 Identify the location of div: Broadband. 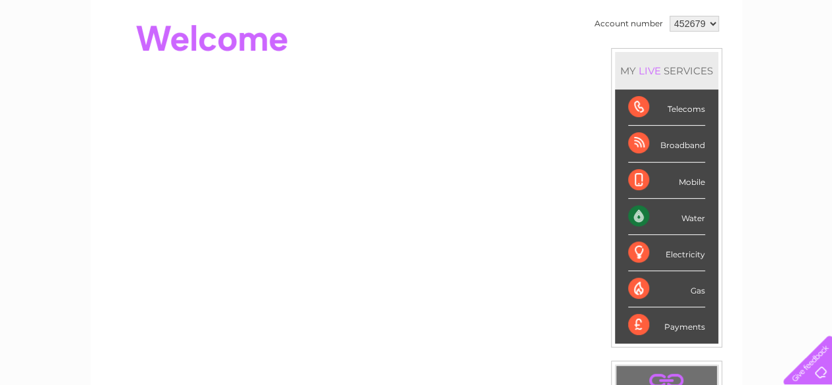
(666, 143).